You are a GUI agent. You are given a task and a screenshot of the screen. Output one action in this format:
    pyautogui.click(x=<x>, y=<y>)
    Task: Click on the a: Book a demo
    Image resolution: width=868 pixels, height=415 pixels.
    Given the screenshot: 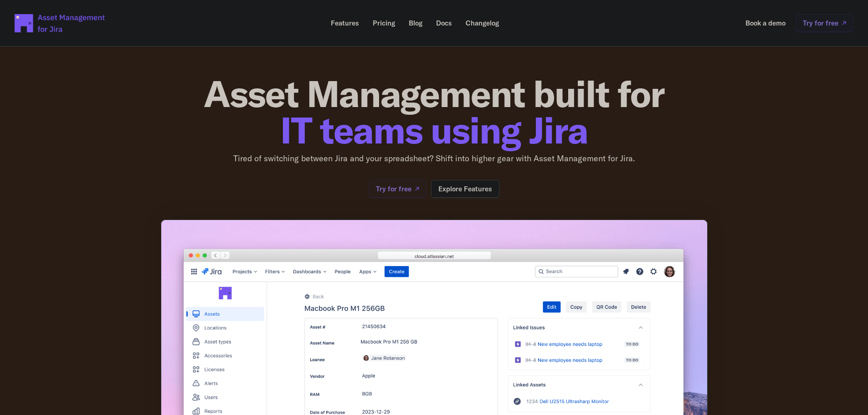 What is the action you would take?
    pyautogui.click(x=765, y=22)
    